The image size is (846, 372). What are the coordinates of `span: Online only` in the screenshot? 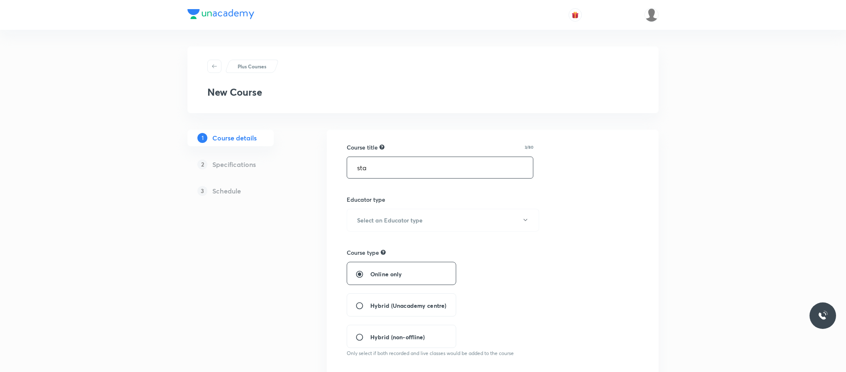 It's located at (386, 274).